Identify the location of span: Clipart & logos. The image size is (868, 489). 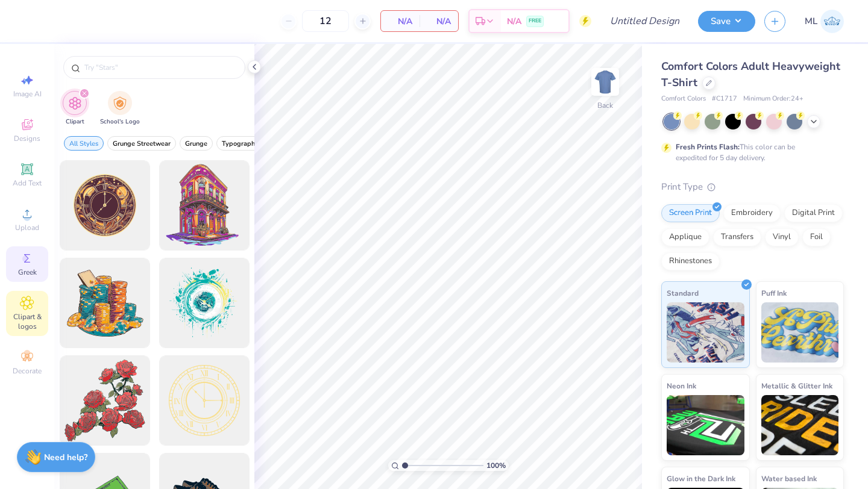
(27, 322).